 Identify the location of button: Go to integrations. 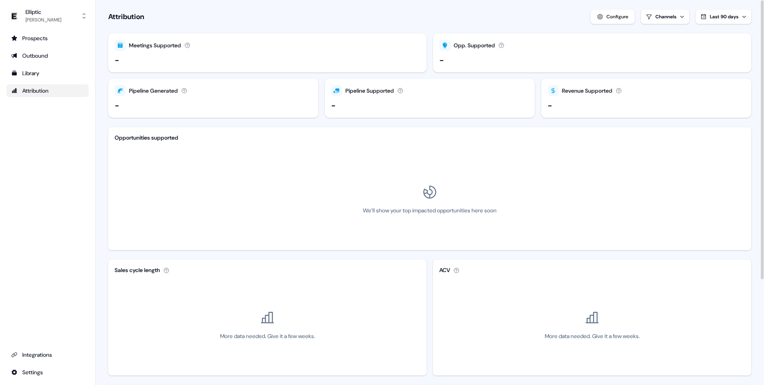
(47, 372).